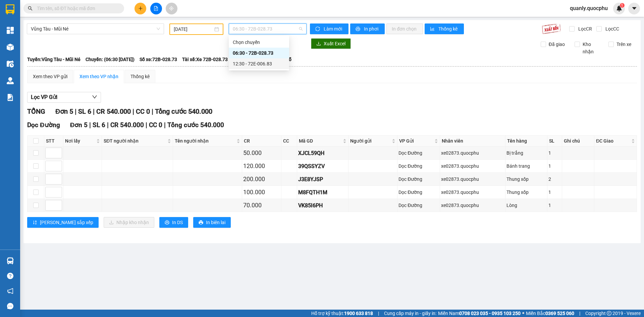  Describe the element at coordinates (444, 29) in the screenshot. I see `button: bar-chartThống kê` at that location.